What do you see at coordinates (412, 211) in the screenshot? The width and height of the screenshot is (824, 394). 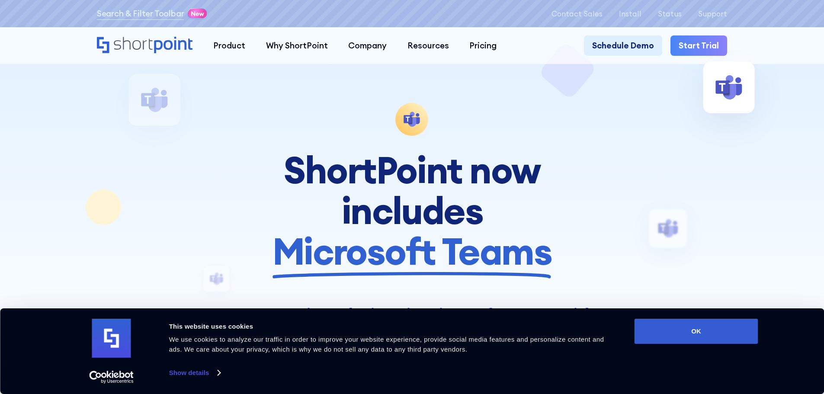 I see `h1: ShortPoint now includes` at bounding box center [412, 211].